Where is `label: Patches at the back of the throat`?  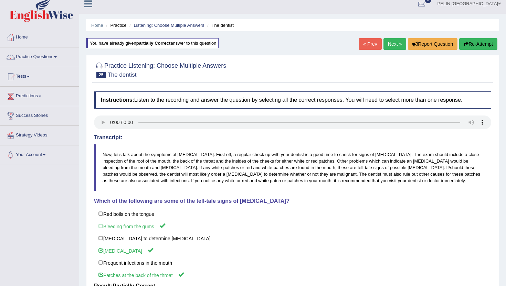
label: Patches at the back of the throat is located at coordinates (293, 275).